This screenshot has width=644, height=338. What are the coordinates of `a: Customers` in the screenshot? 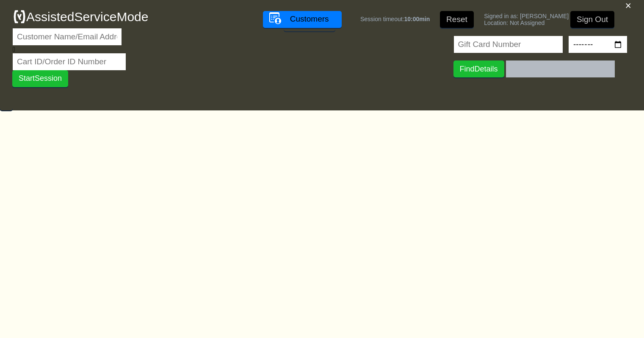 It's located at (302, 20).